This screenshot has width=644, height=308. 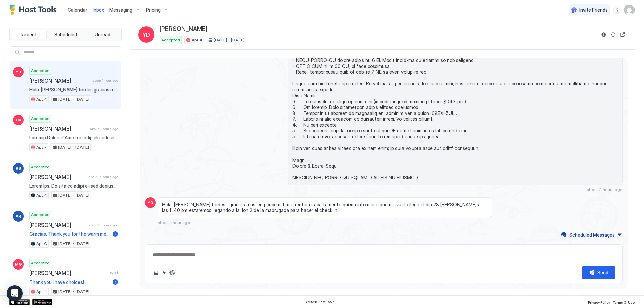 I want to click on span: Messaging, so click(x=121, y=10).